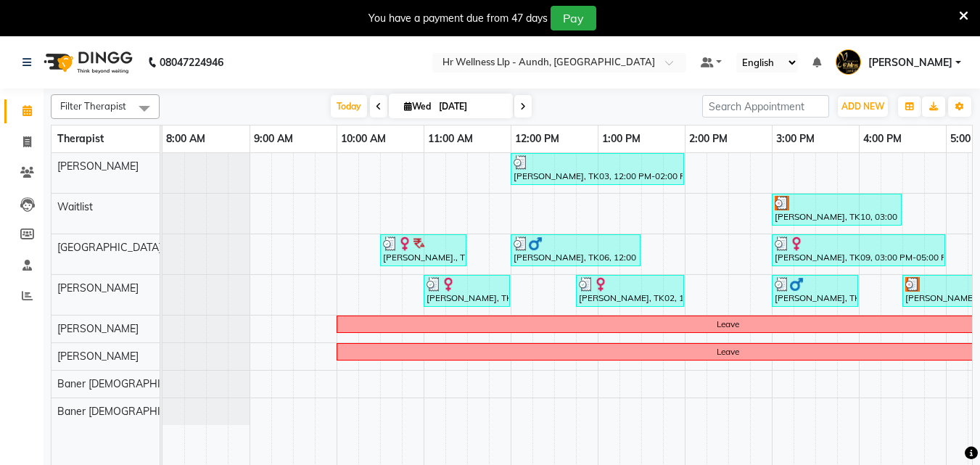 This screenshot has width=980, height=465. Describe the element at coordinates (458, 18) in the screenshot. I see `div: You have a payment due from 47 days` at that location.